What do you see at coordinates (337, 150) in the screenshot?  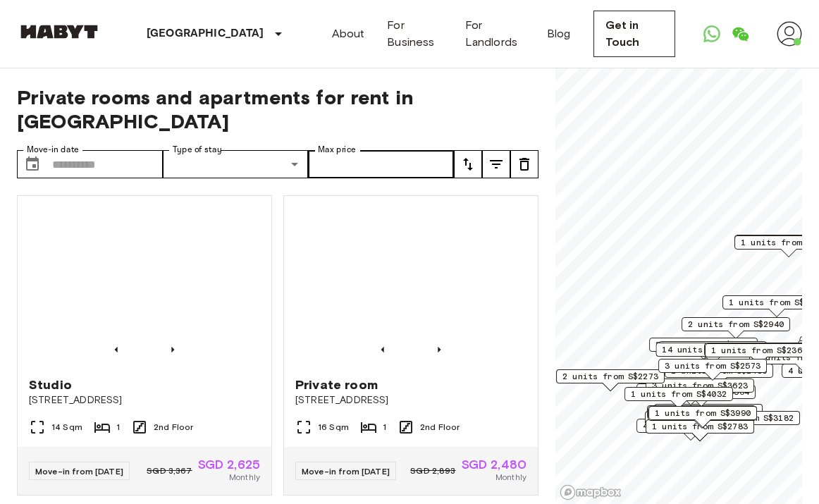 I see `label: Max price` at bounding box center [337, 150].